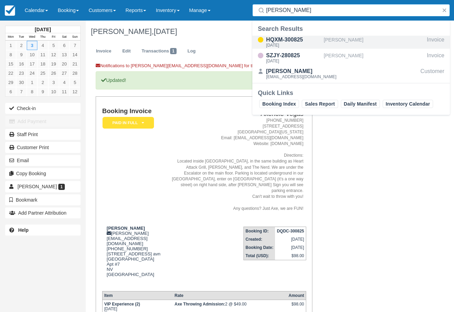 Image resolution: width=454 pixels, height=312 pixels. What do you see at coordinates (192, 51) in the screenshot?
I see `a: Log` at bounding box center [192, 51].